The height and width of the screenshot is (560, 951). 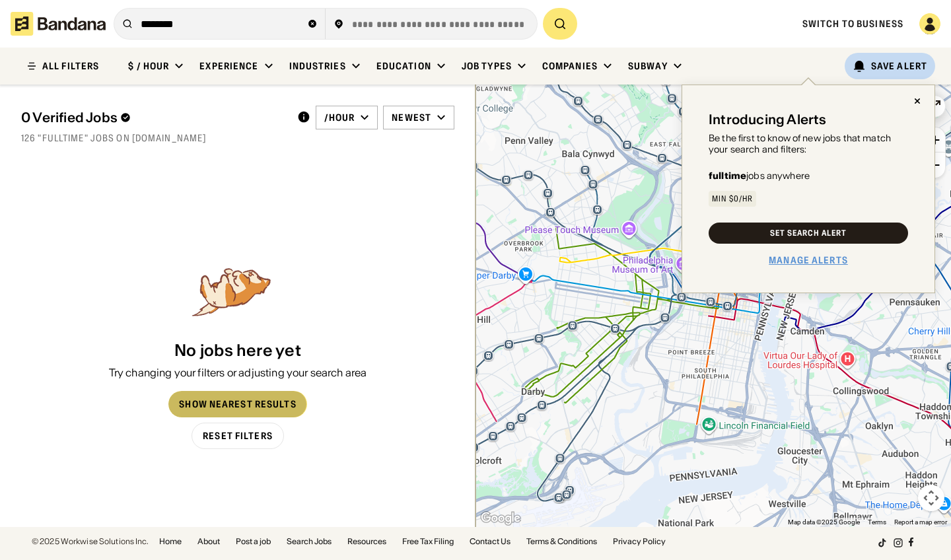 I want to click on a: Free Tax Filing, so click(x=428, y=541).